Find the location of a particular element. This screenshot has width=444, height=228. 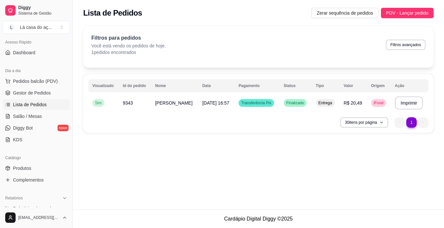

p: Filtros para pedidos is located at coordinates (128, 38).